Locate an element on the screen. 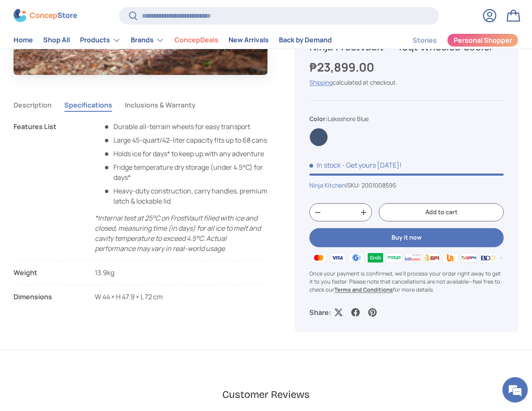 Image resolution: width=532 pixels, height=411 pixels. div: Features List is located at coordinates (48, 187).